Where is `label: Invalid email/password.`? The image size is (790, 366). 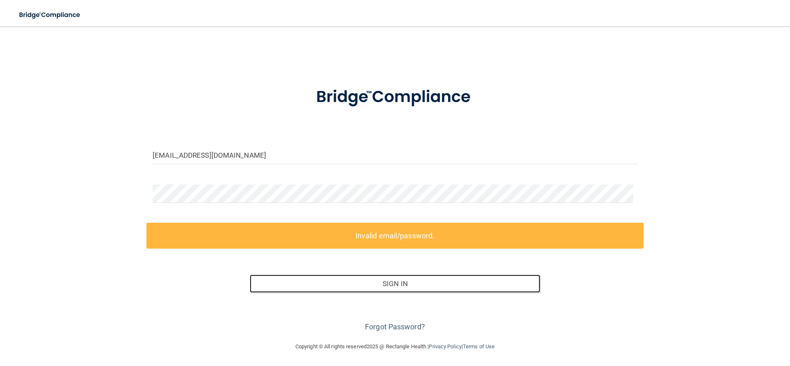
label: Invalid email/password. is located at coordinates (395, 235).